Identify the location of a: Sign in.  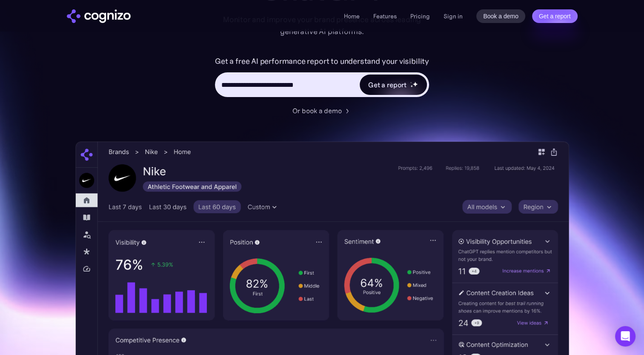
(453, 16).